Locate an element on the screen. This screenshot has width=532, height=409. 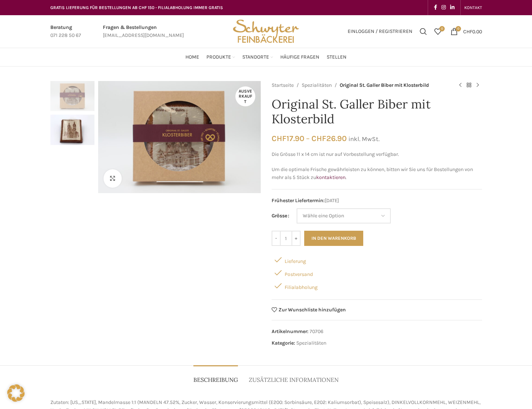
a: Standorte is located at coordinates (257, 57).